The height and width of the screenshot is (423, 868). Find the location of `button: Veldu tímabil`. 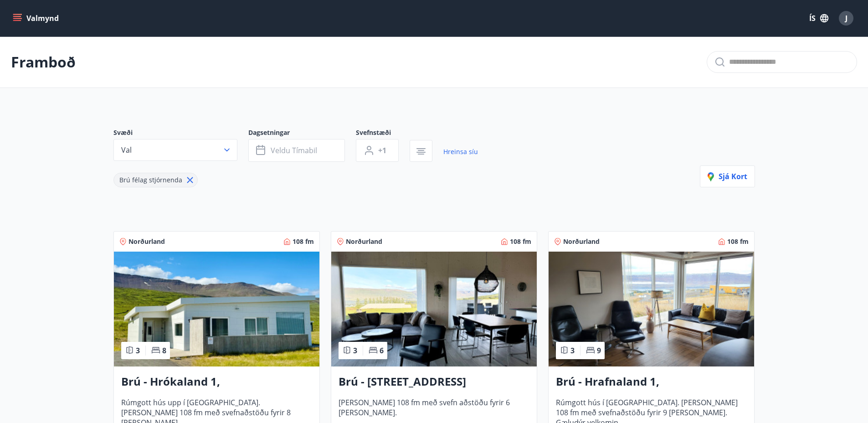

button: Veldu tímabil is located at coordinates (297, 151).